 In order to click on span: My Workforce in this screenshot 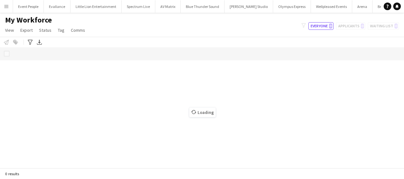, I will do `click(28, 20)`.